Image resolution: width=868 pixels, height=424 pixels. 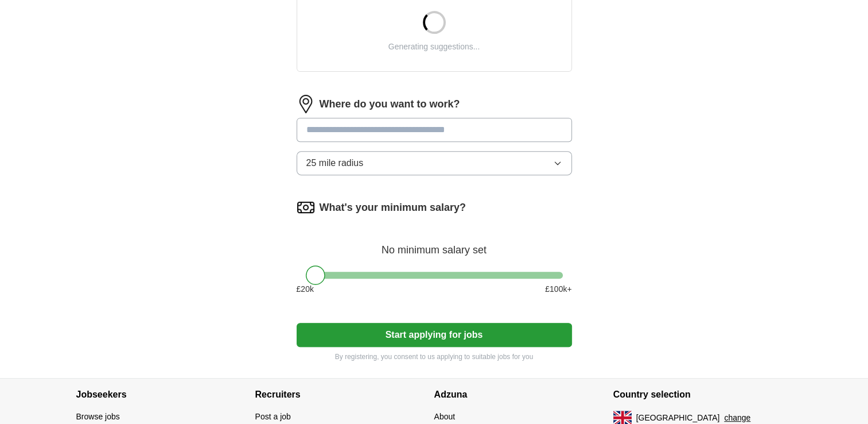 I want to click on a: About, so click(x=445, y=416).